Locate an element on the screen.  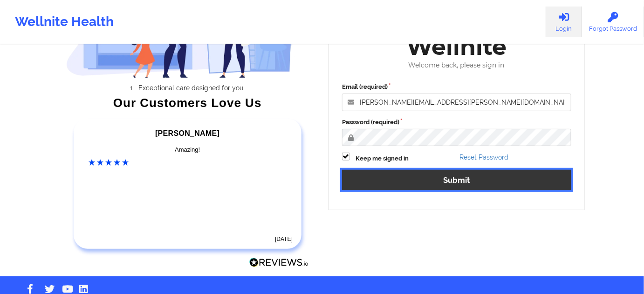
a: Reset Password is located at coordinates (484, 157).